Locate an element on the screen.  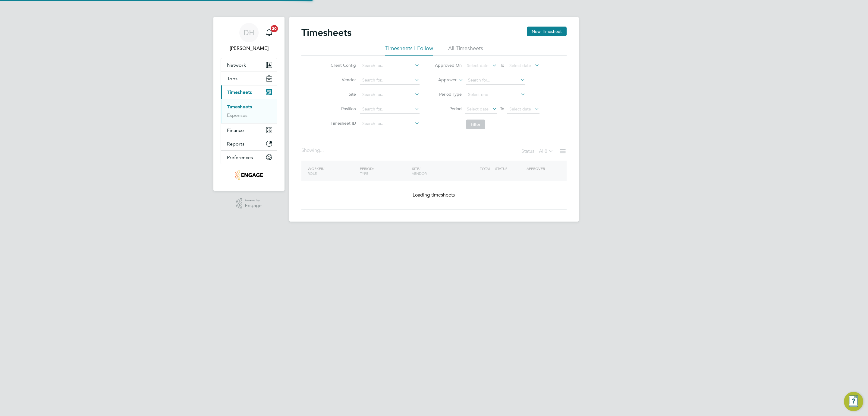
label: Approver is located at coordinates (443, 80).